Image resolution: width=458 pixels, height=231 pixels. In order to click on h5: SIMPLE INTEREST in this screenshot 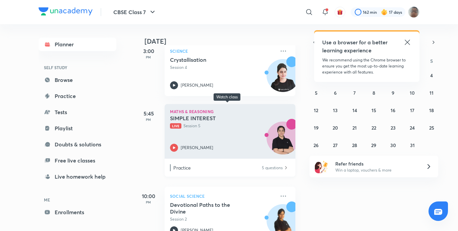, I will do `click(212, 118)`.